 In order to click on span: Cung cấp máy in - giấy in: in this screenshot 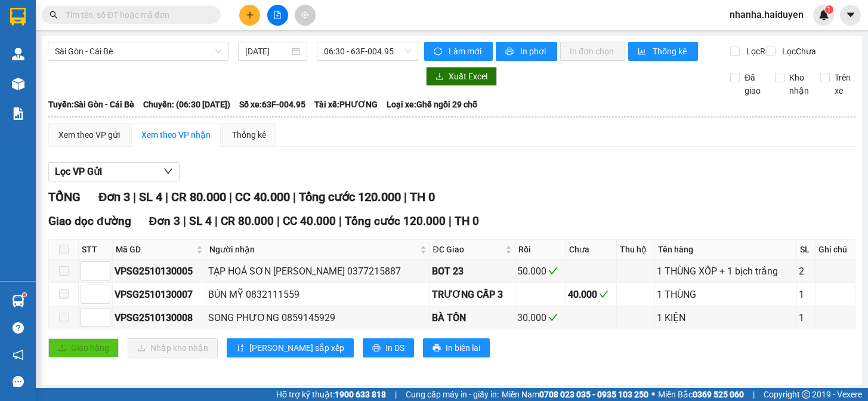, I will do `click(452, 394)`.